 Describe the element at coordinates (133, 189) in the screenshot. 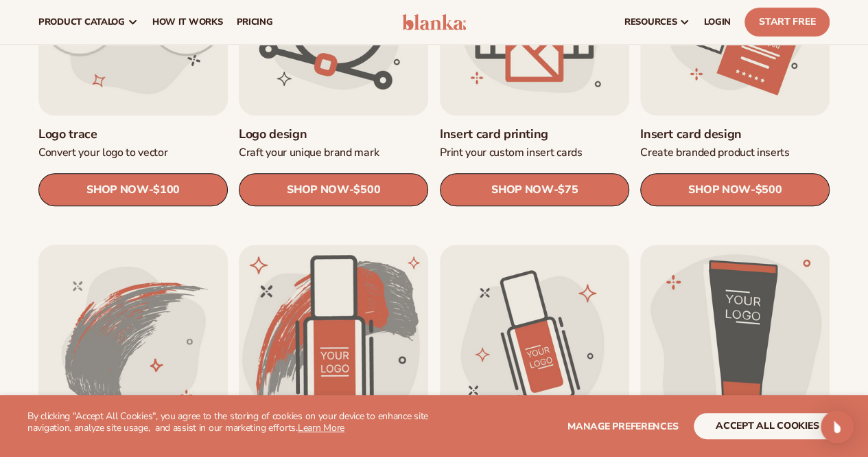

I see `a: SHOP NOW- $100` at that location.